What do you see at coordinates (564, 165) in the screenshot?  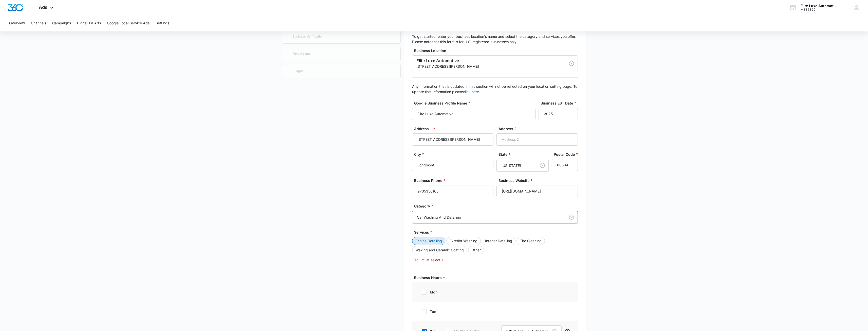 I see `input: Postal Code` at bounding box center [564, 165].